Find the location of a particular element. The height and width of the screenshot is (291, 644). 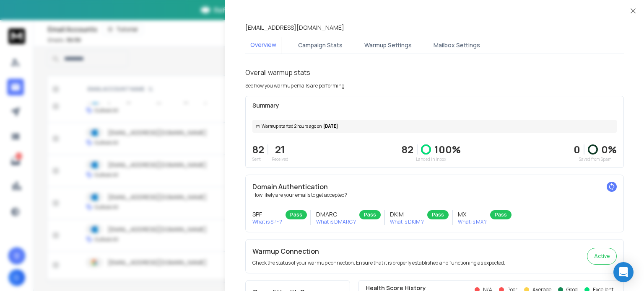

h3: DKIM is located at coordinates (406, 214).